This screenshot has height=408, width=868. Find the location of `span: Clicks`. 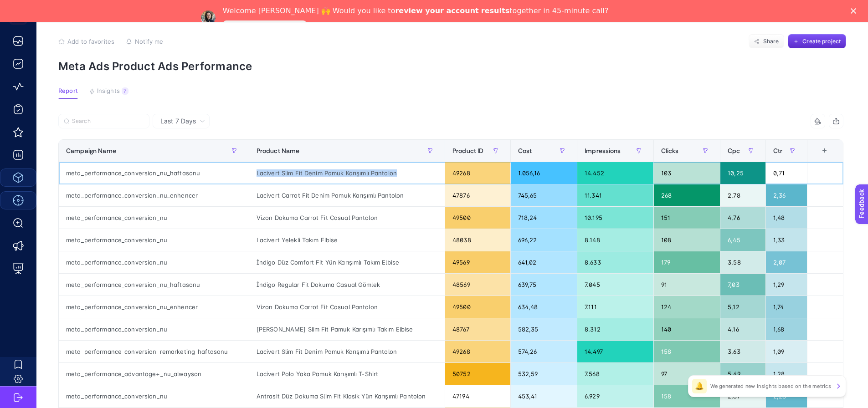

span: Clicks is located at coordinates (670, 151).